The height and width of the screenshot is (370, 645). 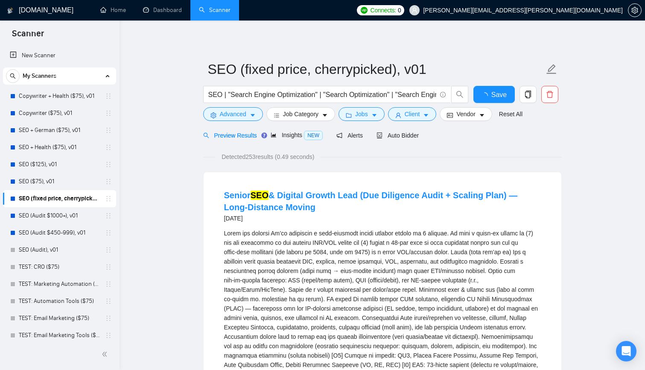 What do you see at coordinates (39, 76) in the screenshot?
I see `span: My Scanners` at bounding box center [39, 76].